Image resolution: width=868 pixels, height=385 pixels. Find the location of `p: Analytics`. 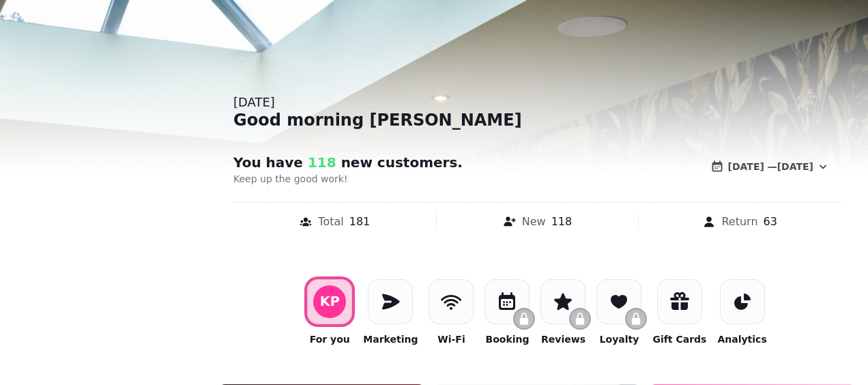

p: Analytics is located at coordinates (742, 340).